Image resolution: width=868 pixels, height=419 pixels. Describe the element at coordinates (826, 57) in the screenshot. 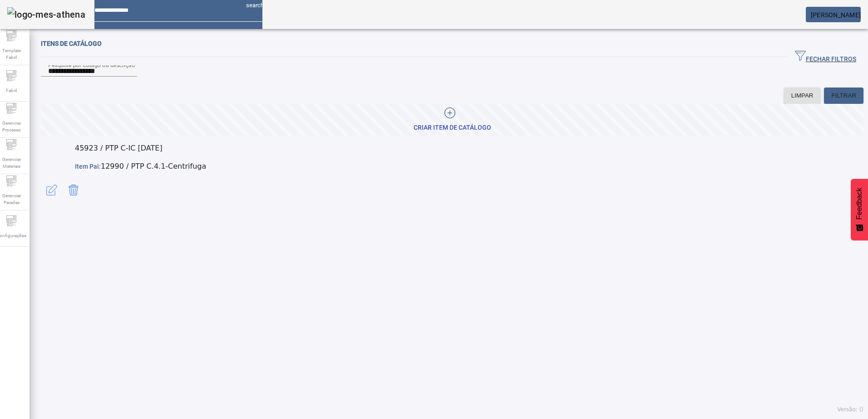

I see `span: FECHAR FILTROS` at that location.